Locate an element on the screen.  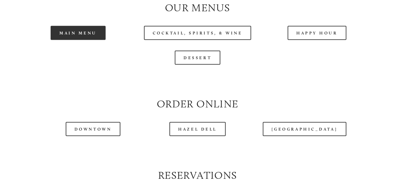
h2: Reservations is located at coordinates (197, 176).